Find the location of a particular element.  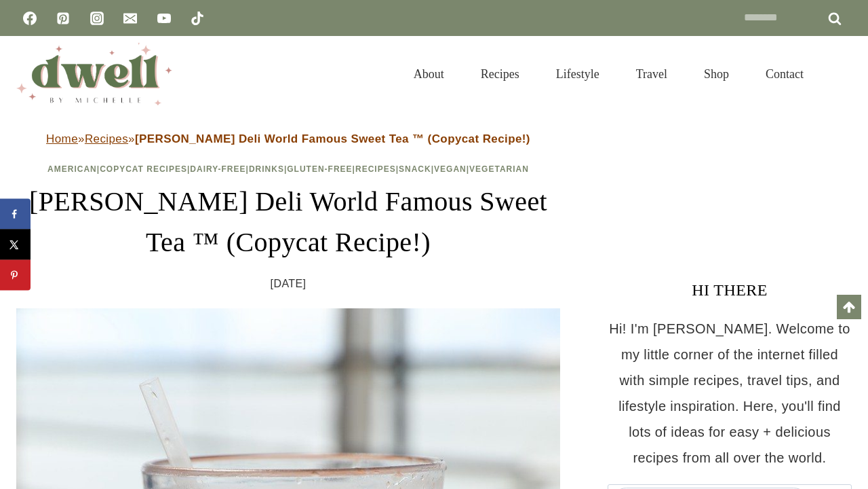

a: Vegan is located at coordinates (451, 169).